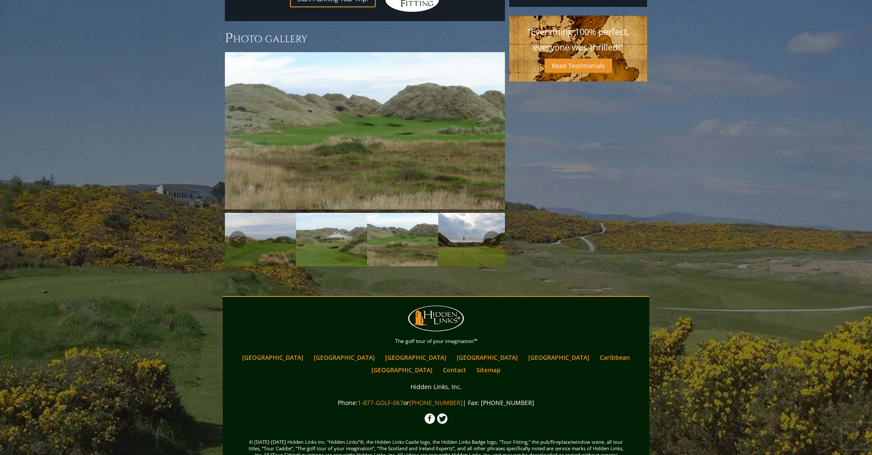 The width and height of the screenshot is (872, 455). I want to click on p: The golf tour of your imagination™, so click(436, 341).